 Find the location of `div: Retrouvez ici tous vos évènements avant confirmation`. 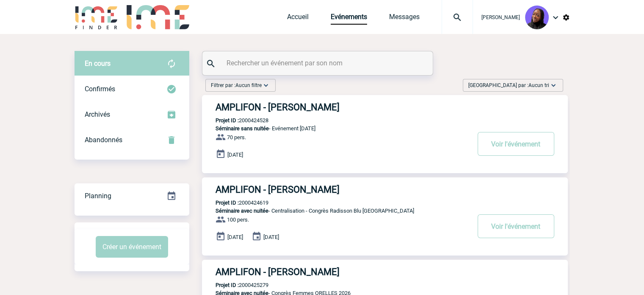

div: Retrouvez ici tous vos évènements avant confirmation is located at coordinates (132, 63).